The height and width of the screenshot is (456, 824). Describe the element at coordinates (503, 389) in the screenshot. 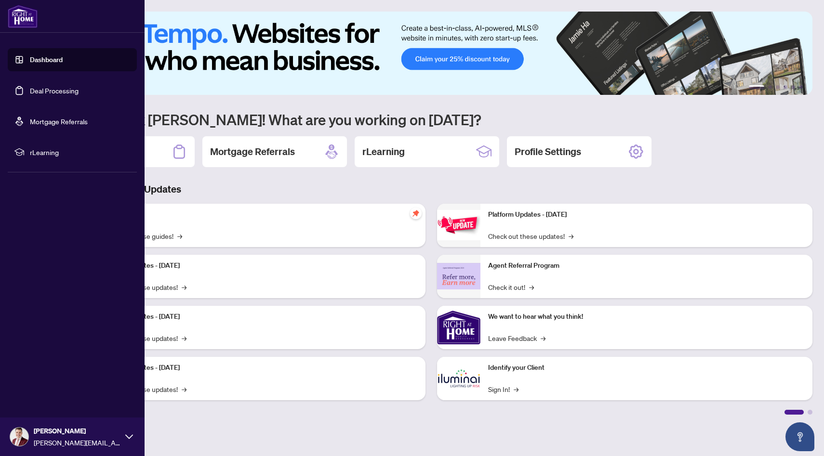

I see `a: Sign In!→` at that location.